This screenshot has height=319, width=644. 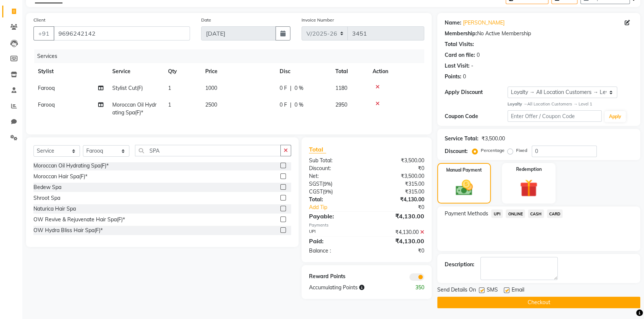 What do you see at coordinates (71, 166) in the screenshot?
I see `div: Moroccan Oil Hydrating Spa(F)*` at bounding box center [71, 166].